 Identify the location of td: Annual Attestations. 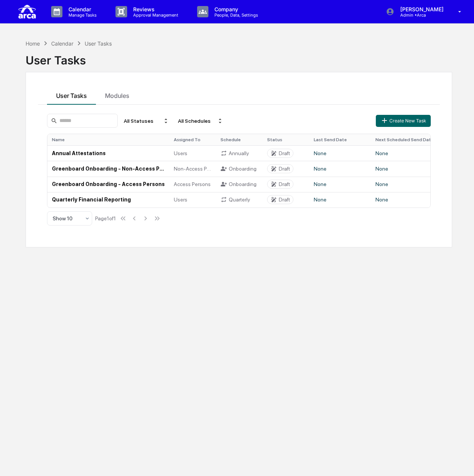
(108, 153).